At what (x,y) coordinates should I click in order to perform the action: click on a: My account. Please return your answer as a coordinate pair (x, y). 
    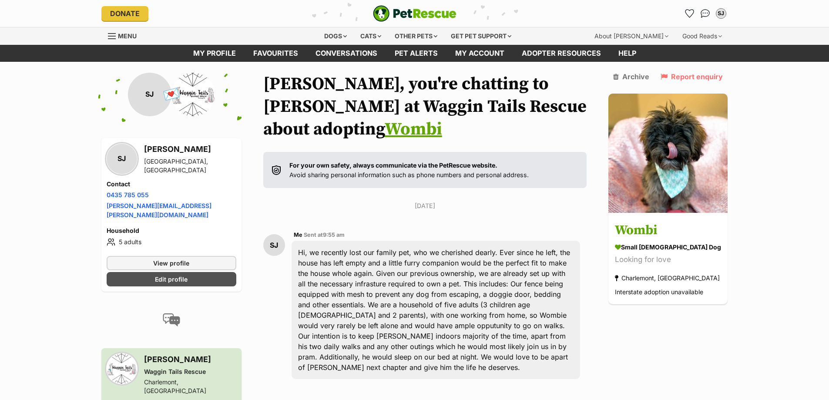
    Looking at the image, I should click on (480, 53).